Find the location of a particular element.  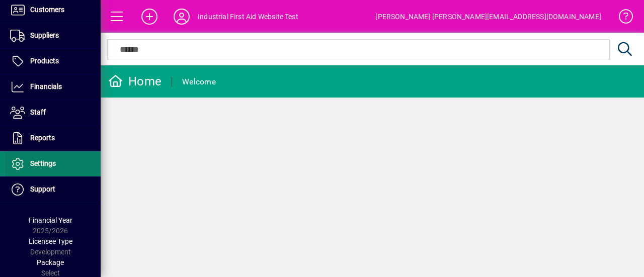

a: Staff is located at coordinates (53, 113).